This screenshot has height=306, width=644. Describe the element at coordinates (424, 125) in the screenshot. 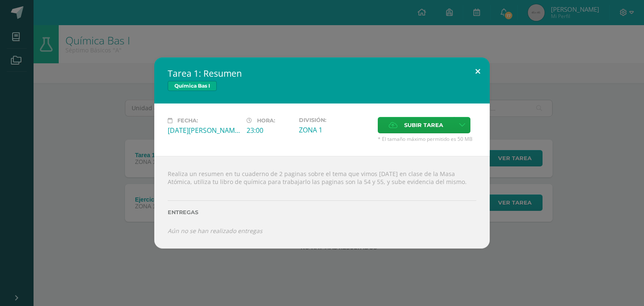

I see `span: Subir tarea` at that location.